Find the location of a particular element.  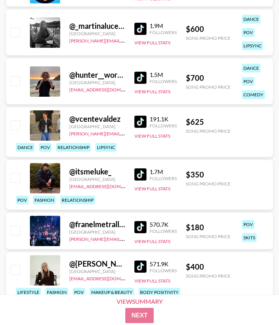

div: comedy is located at coordinates (254, 94).